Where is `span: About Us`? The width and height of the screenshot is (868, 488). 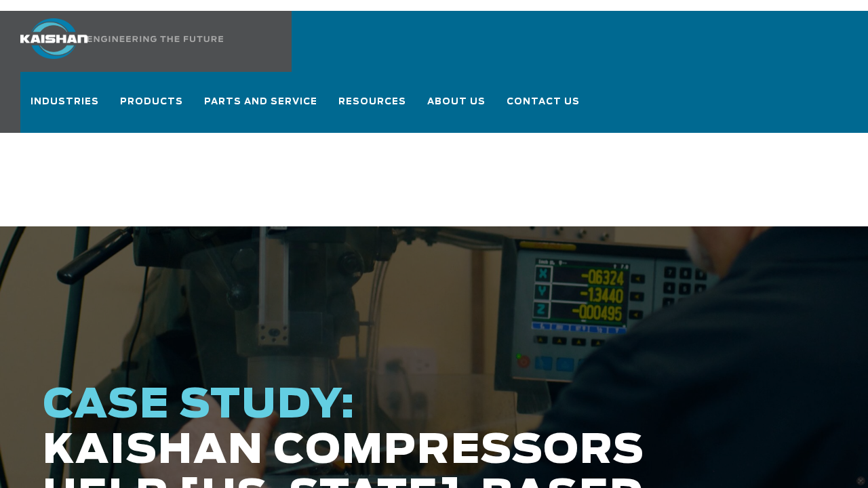 span: About Us is located at coordinates (456, 103).